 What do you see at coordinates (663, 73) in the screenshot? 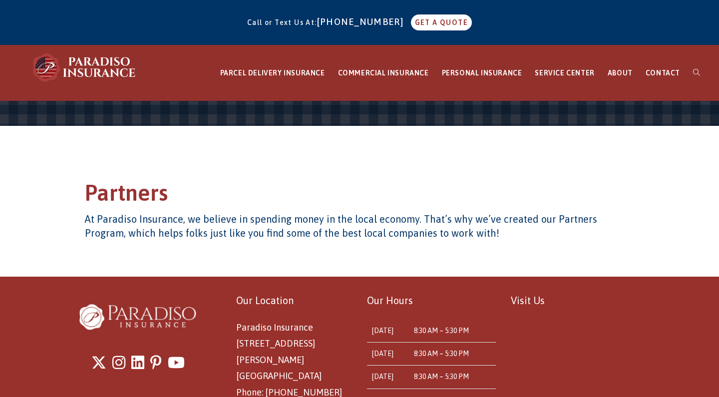
I see `a: CONTACT` at bounding box center [663, 73].